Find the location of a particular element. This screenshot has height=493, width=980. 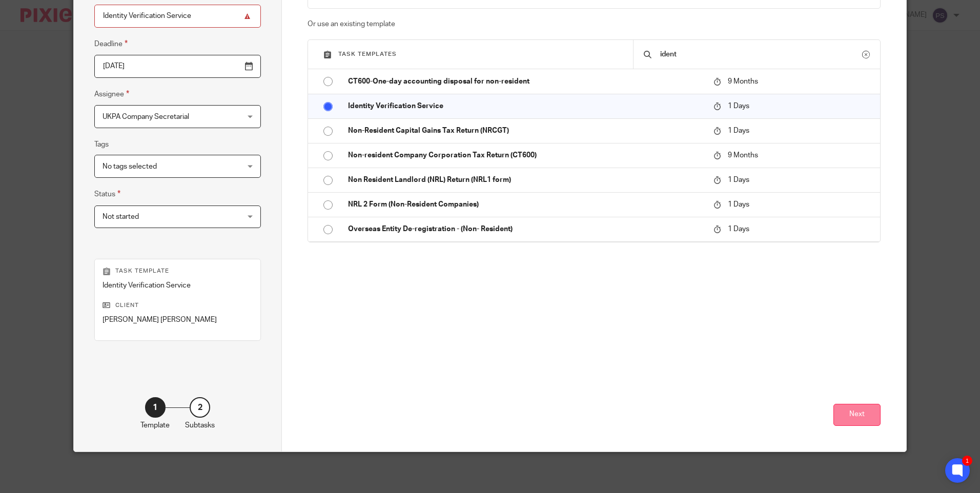

div: 2 is located at coordinates (200, 408).